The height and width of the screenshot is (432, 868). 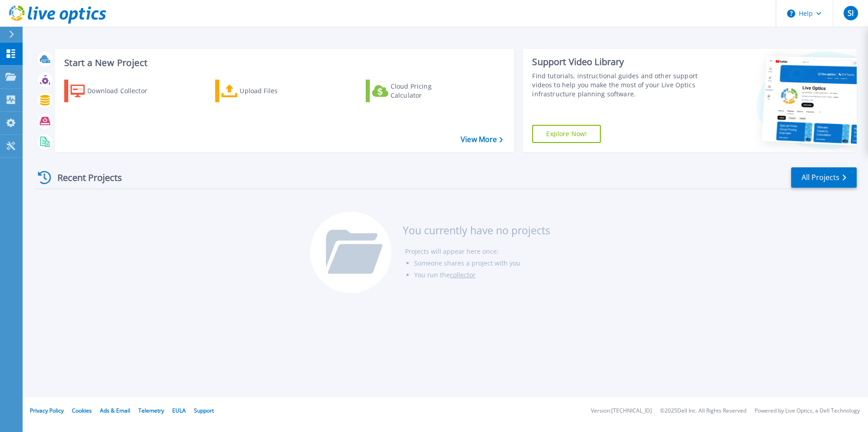 What do you see at coordinates (824, 177) in the screenshot?
I see `a: All Projects` at bounding box center [824, 177].